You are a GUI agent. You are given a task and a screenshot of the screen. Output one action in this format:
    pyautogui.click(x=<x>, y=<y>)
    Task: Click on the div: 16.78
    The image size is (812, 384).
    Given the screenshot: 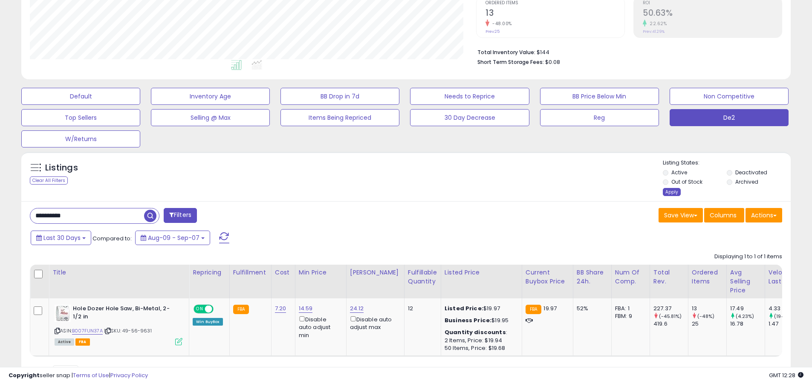 What is the action you would take?
    pyautogui.click(x=747, y=324)
    